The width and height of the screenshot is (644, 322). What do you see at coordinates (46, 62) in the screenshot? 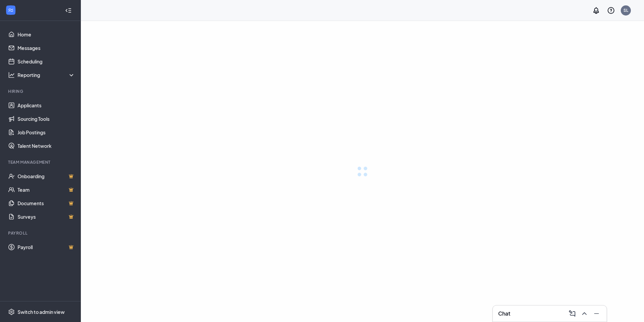
I see `a: Scheduling` at bounding box center [46, 62].